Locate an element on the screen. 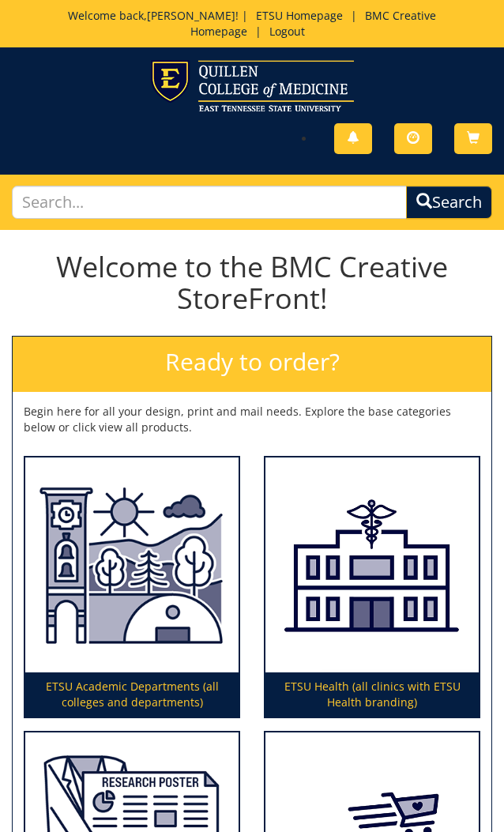 This screenshot has width=504, height=832. a: ETSU Academic Departments (all colleges and departments) is located at coordinates (132, 587).